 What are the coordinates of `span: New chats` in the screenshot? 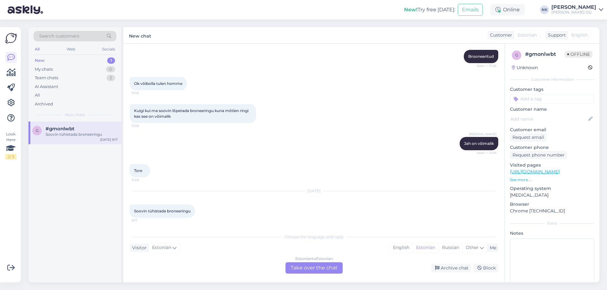 It's located at (75, 115).